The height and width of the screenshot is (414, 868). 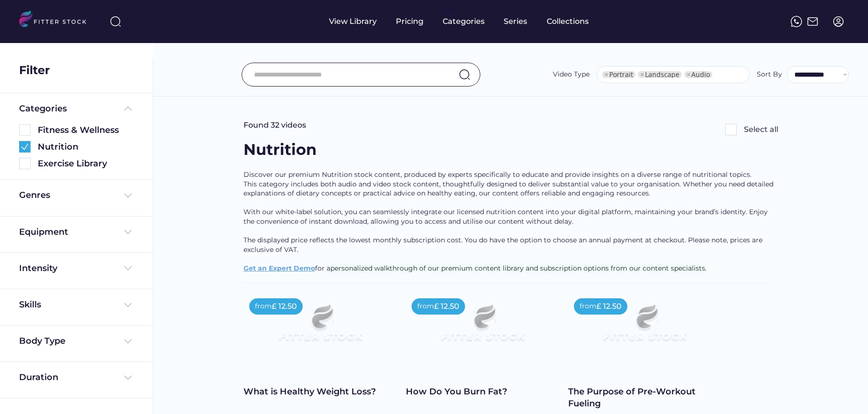 What do you see at coordinates (25, 147) in the screenshot?
I see `img: Group%201000002360.svg` at bounding box center [25, 147].